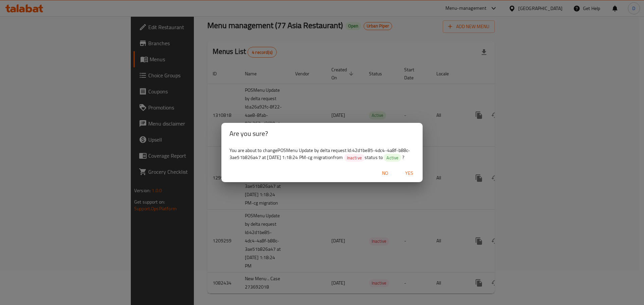 The image size is (644, 305). Describe the element at coordinates (393, 158) in the screenshot. I see `div: Active` at that location.